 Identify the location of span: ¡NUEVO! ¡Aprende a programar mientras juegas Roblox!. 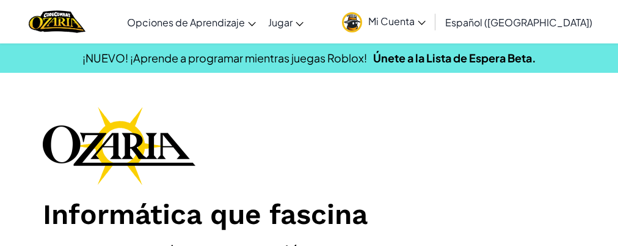
(225, 57).